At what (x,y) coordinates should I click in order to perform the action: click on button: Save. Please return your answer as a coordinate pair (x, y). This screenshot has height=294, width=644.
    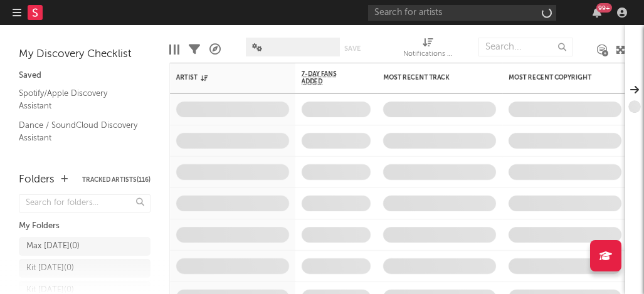
    Looking at the image, I should click on (352, 48).